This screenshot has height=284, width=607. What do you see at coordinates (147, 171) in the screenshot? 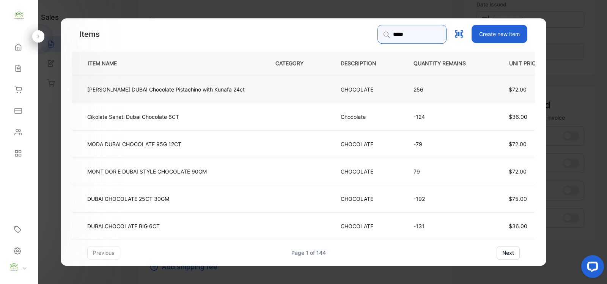
I see `p: MONT DOR'E DUBAI STYLE CHOCOLATE 90GM` at bounding box center [147, 171].